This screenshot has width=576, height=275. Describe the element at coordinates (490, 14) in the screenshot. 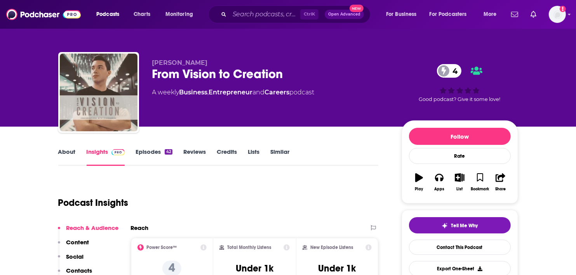

I see `span: More` at that location.